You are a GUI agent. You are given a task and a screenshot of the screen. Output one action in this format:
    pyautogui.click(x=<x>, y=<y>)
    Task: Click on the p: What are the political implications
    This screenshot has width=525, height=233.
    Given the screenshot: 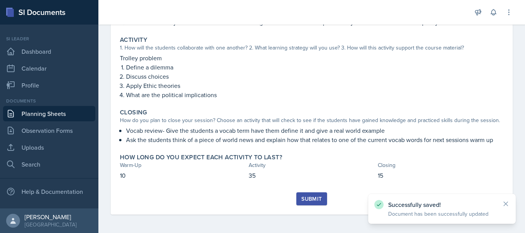 What is the action you would take?
    pyautogui.click(x=315, y=95)
    